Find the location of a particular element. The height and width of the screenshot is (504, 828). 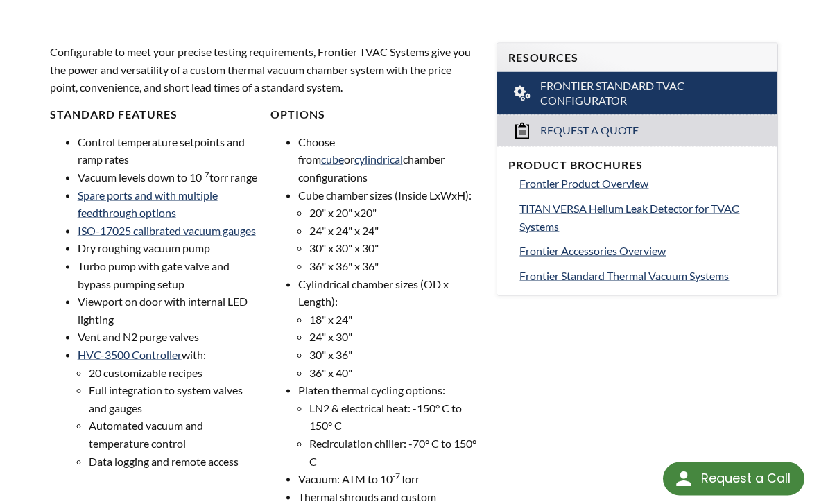

li: LN2 & electrical heat: -150° C to 150° C is located at coordinates (394, 417).